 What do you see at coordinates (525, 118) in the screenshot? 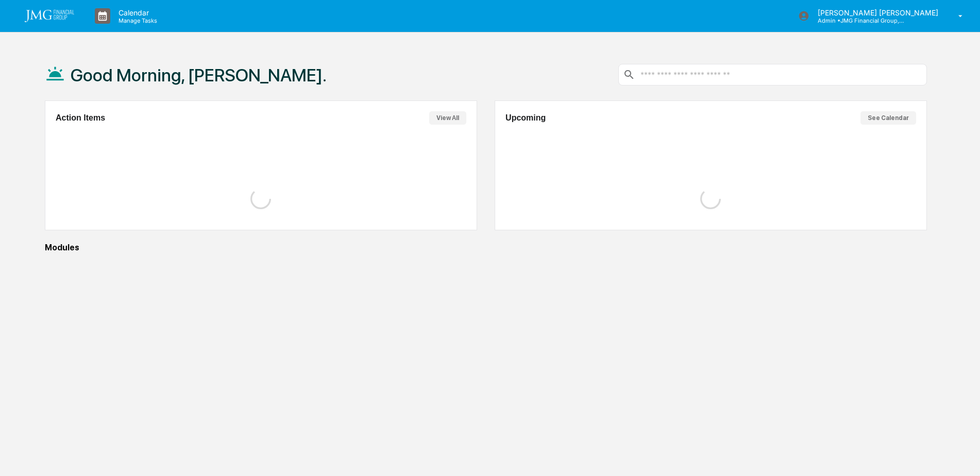
I see `h2: Upcoming` at bounding box center [525, 118].